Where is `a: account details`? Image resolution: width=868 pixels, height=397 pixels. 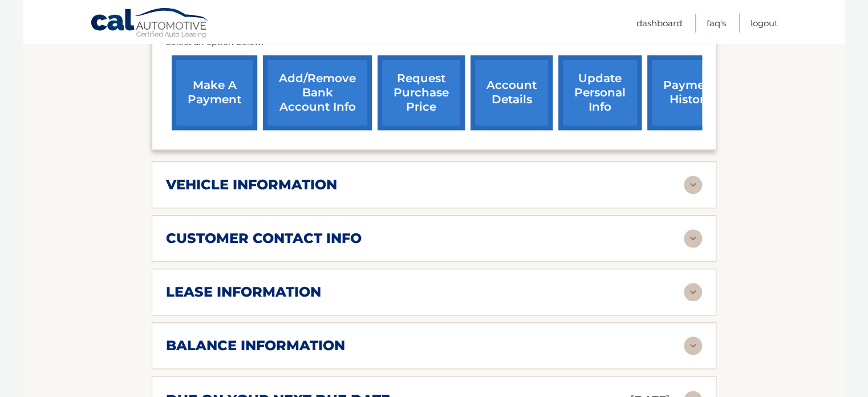
a: account details is located at coordinates (512, 92).